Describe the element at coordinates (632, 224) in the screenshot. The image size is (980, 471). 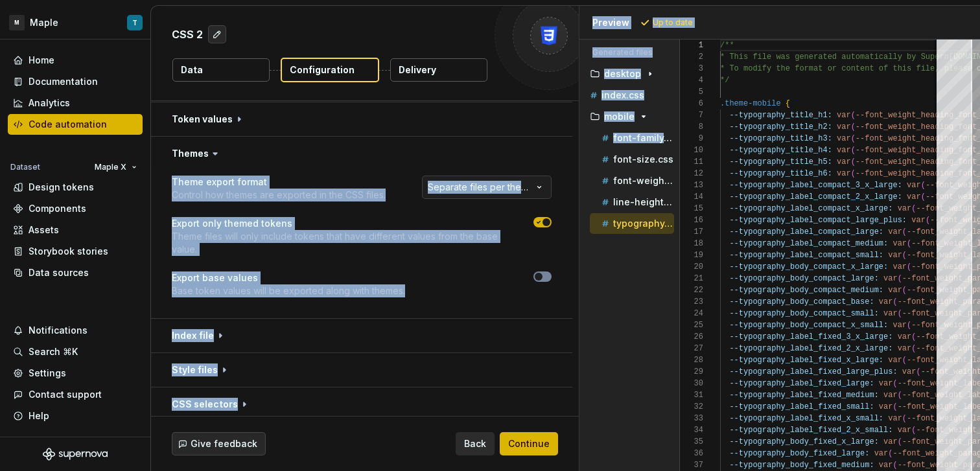
I see `button: typography.css` at that location.